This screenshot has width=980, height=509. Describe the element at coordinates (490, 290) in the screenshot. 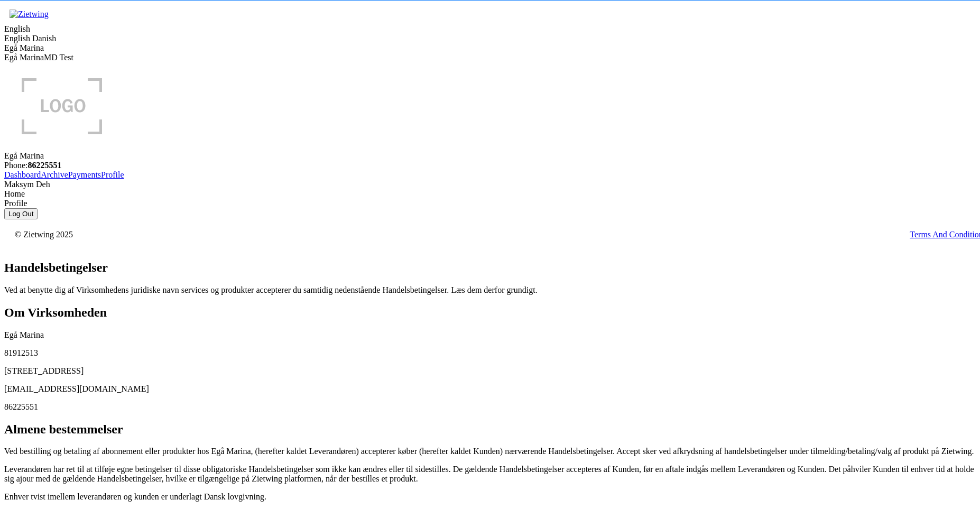

I see `p: Ved at benytte dig af Virksomhedens juridiske navn services og produkter accepterer du samtidig n...` at that location.